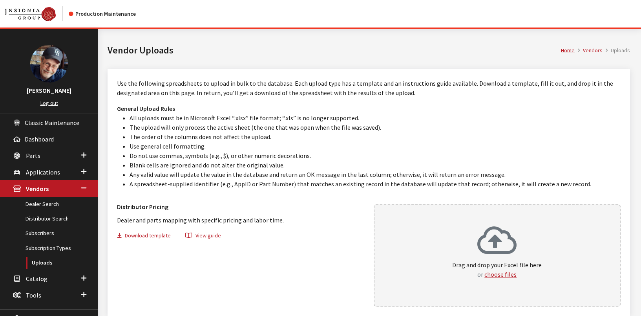 This screenshot has height=316, width=641. What do you see at coordinates (567, 50) in the screenshot?
I see `a: Home` at bounding box center [567, 50].